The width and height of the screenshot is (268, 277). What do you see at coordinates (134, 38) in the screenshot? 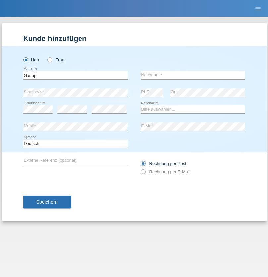
I see `h1: Kunde hinzufügen` at bounding box center [134, 38].